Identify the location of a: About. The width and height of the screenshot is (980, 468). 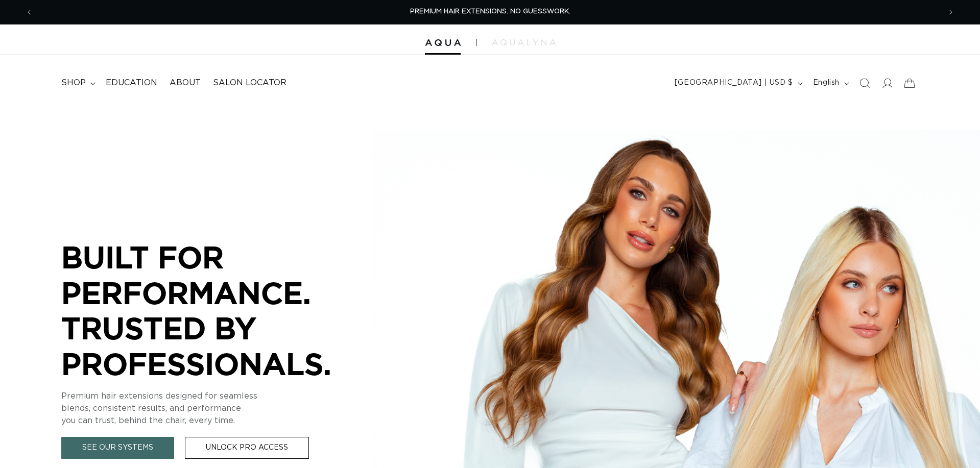
(185, 82).